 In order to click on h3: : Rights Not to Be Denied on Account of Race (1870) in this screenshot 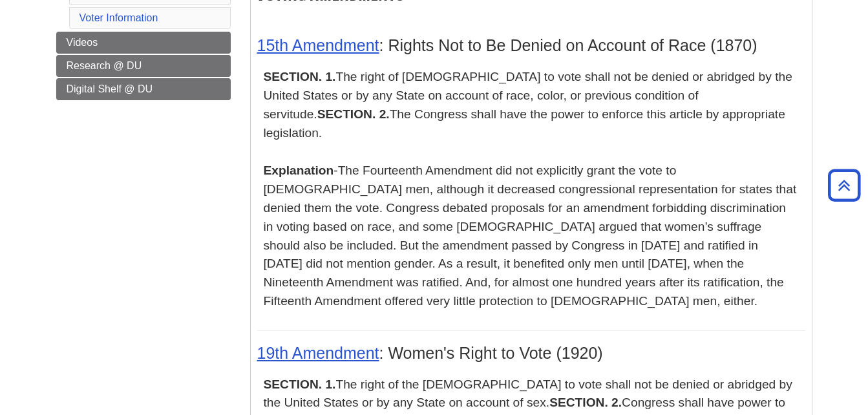, I will do `click(531, 45)`.